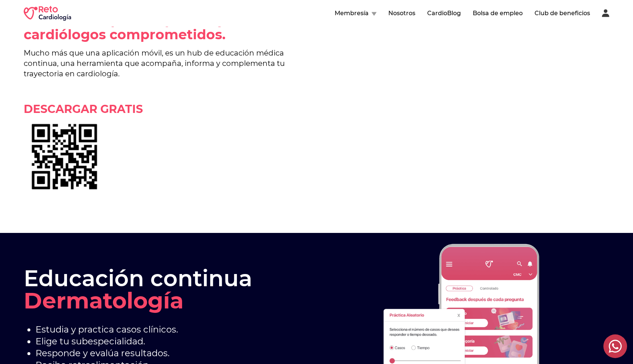  Describe the element at coordinates (402, 13) in the screenshot. I see `button: Nosotros` at that location.